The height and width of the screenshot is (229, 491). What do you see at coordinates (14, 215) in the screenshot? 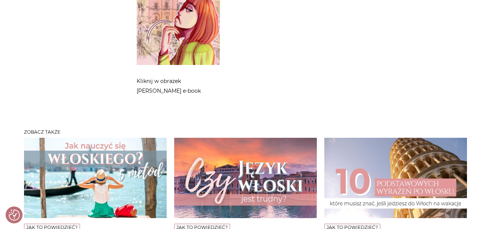
I see `img: Revisit consent button` at bounding box center [14, 215].